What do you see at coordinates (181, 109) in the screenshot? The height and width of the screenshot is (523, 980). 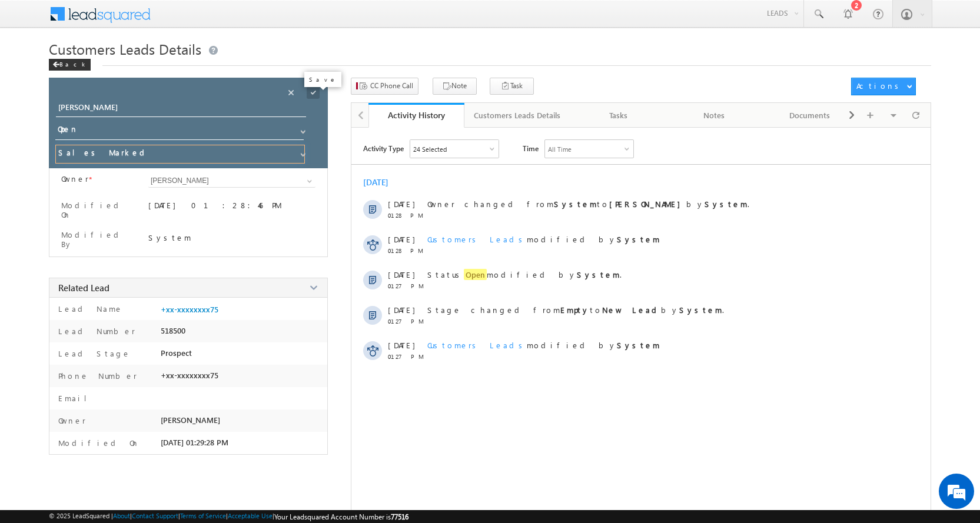 I see `input: Opportunity Name Opportunity Name` at bounding box center [181, 109].